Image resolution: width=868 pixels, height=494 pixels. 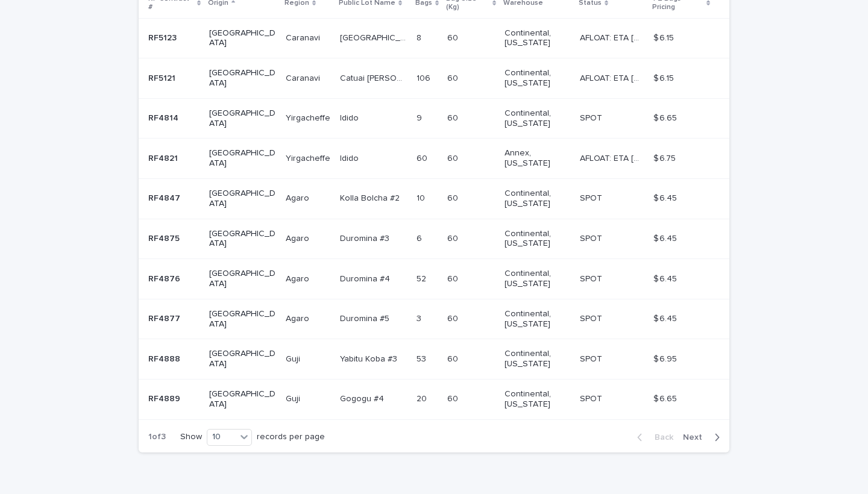 I want to click on p: AFLOAT: ETA 09-28-2025, so click(x=613, y=157).